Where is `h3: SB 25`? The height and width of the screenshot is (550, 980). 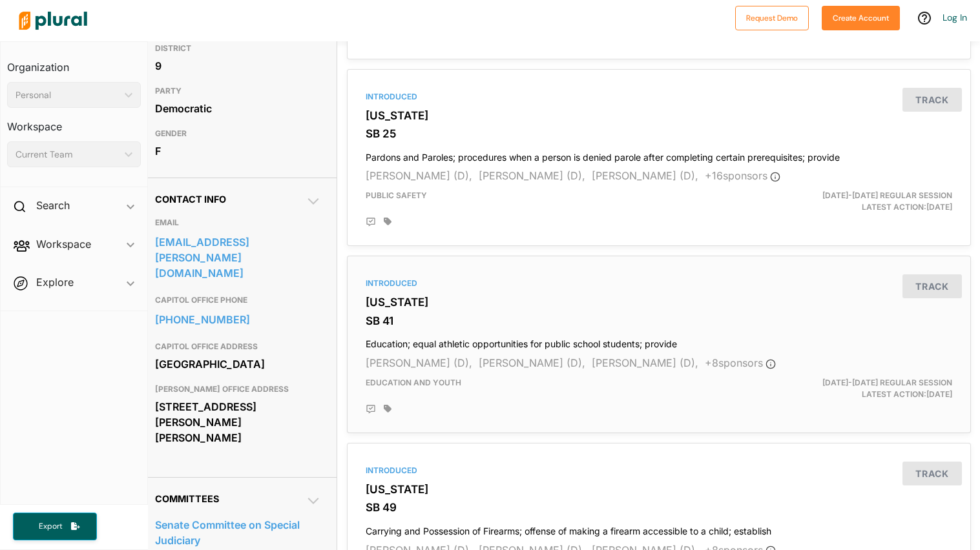
h3: SB 25 is located at coordinates (659, 134).